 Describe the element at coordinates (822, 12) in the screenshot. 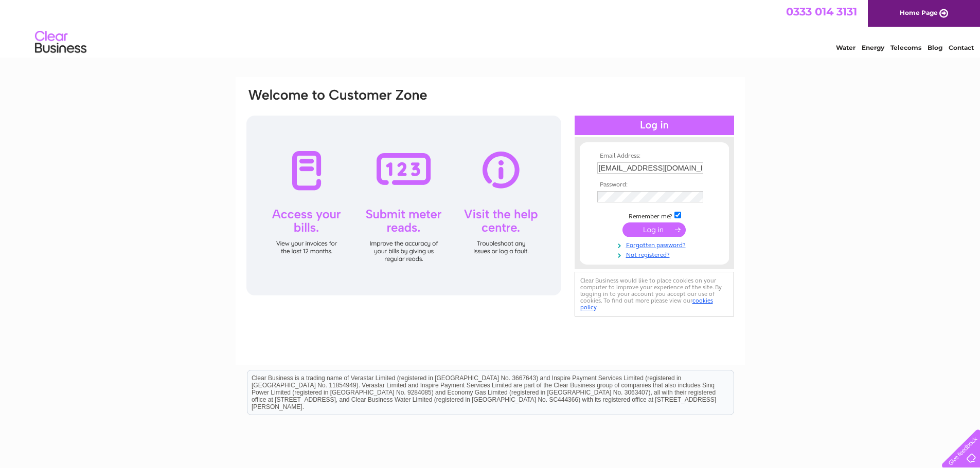

I see `span: 0333 014 3131` at that location.